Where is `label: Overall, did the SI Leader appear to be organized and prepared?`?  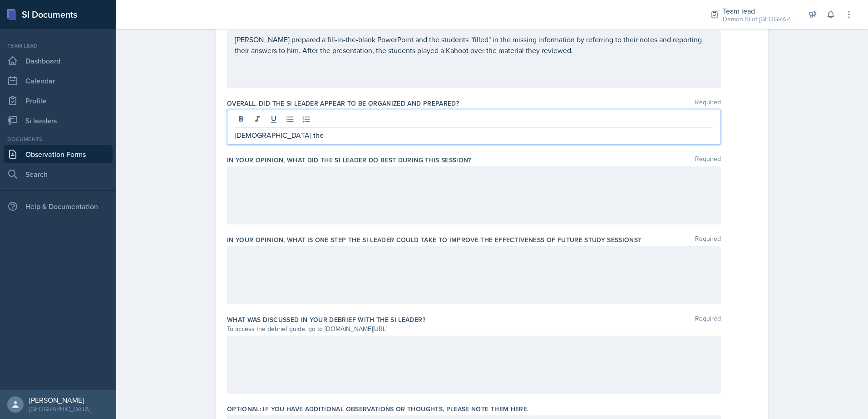 label: Overall, did the SI Leader appear to be organized and prepared? is located at coordinates (343, 103).